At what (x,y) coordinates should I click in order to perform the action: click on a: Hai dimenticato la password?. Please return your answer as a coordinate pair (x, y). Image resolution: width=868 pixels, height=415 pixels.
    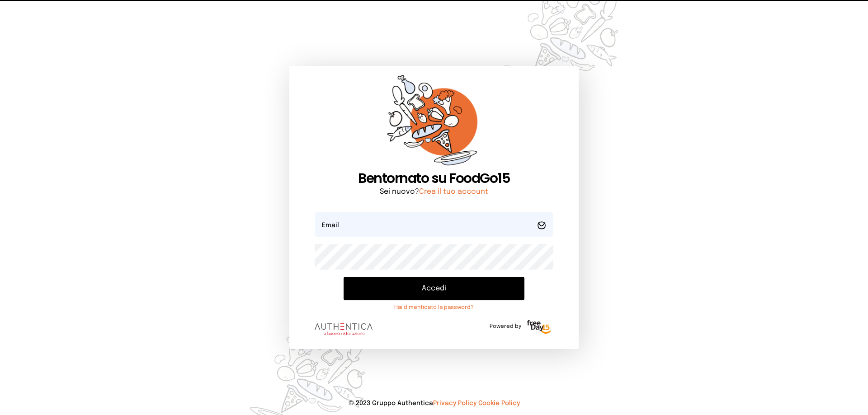
    Looking at the image, I should click on (434, 308).